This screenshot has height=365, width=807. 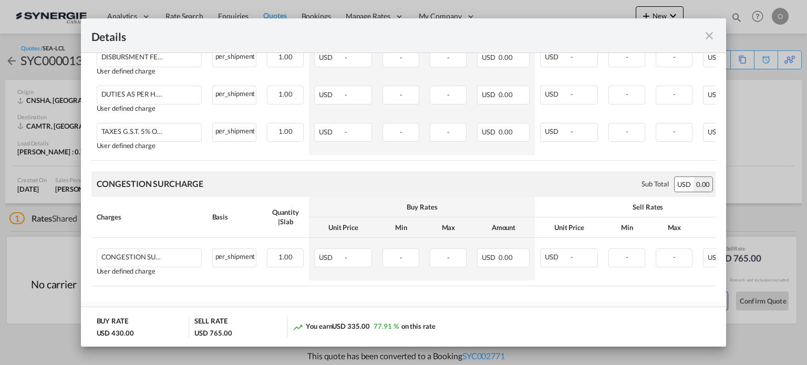 I want to click on div: Sub Total, so click(x=655, y=184).